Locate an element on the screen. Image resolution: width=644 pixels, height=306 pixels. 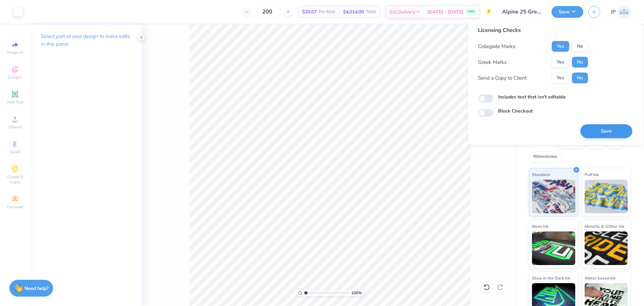
span: Water based Ink is located at coordinates (600, 278).